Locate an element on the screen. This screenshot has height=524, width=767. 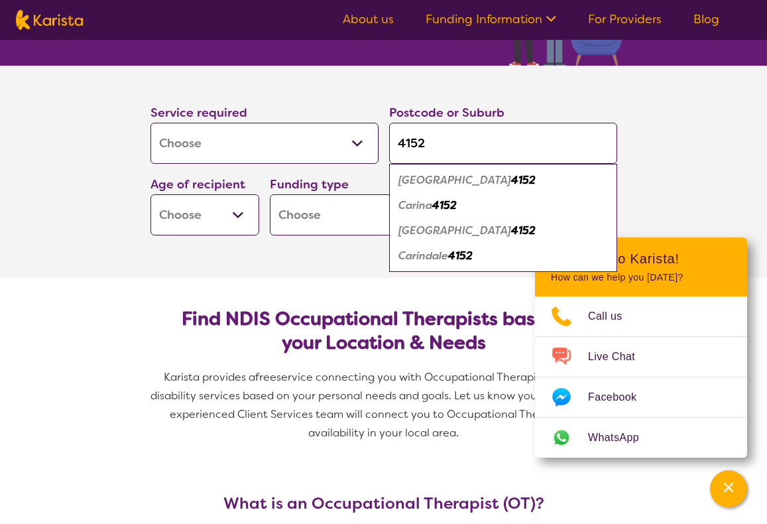
span: Call us is located at coordinates (613, 316).